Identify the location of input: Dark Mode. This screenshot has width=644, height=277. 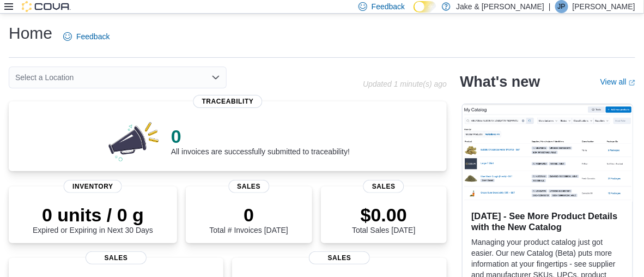
(425, 7).